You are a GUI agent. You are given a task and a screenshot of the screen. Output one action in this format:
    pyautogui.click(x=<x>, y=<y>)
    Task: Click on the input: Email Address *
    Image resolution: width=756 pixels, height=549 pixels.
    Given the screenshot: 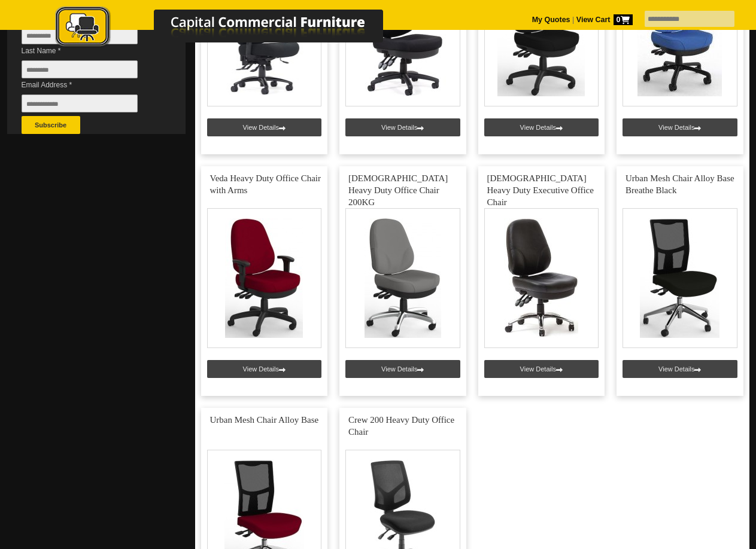 What is the action you would take?
    pyautogui.click(x=80, y=104)
    